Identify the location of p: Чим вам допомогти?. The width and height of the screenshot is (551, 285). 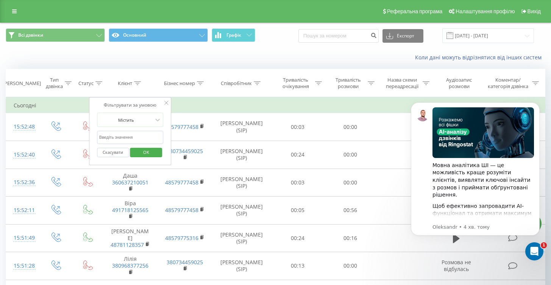
(76, 80).